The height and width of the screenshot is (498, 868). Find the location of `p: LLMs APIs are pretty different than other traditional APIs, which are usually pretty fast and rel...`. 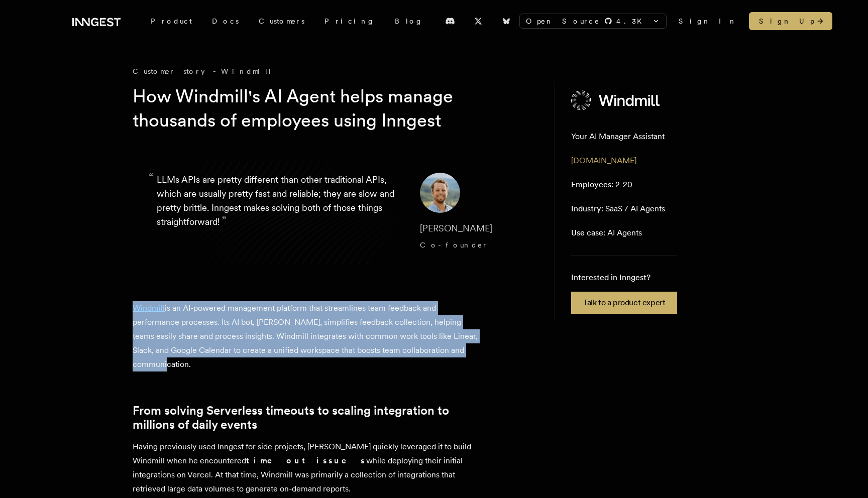

p: LLMs APIs are pretty different than other traditional APIs, which are usually pretty fast and rel... is located at coordinates (280, 213).